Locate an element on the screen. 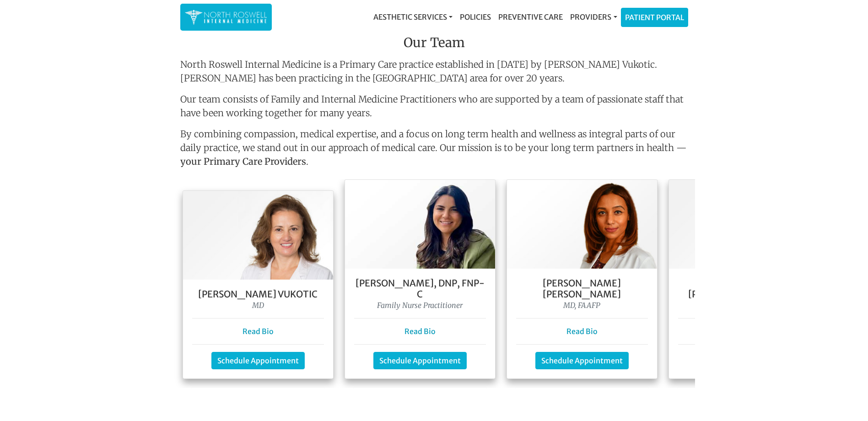  i: Family Nurse Practitioner is located at coordinates (420, 305).